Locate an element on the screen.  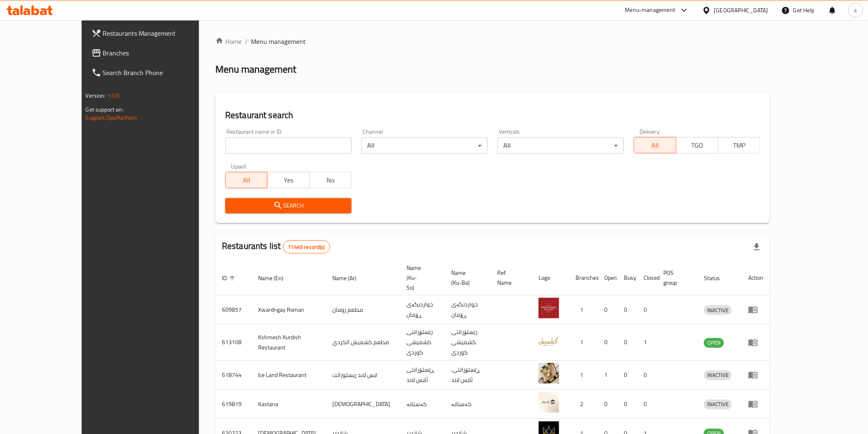
img: Xwardngay Roman is located at coordinates (549, 308).